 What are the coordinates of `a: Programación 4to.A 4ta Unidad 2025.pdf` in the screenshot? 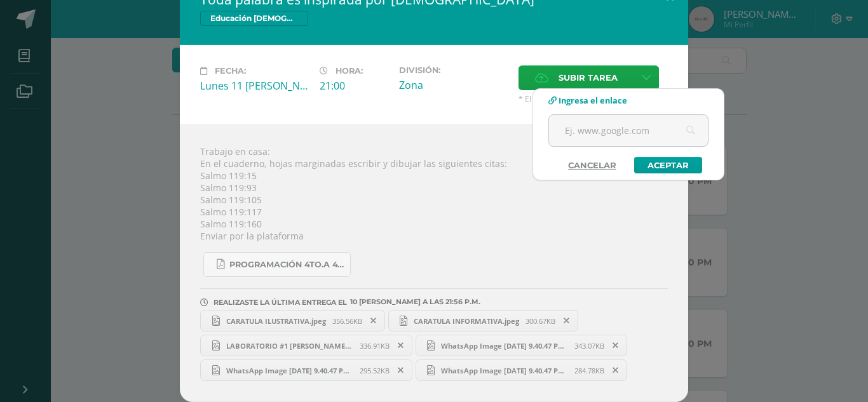 It's located at (277, 264).